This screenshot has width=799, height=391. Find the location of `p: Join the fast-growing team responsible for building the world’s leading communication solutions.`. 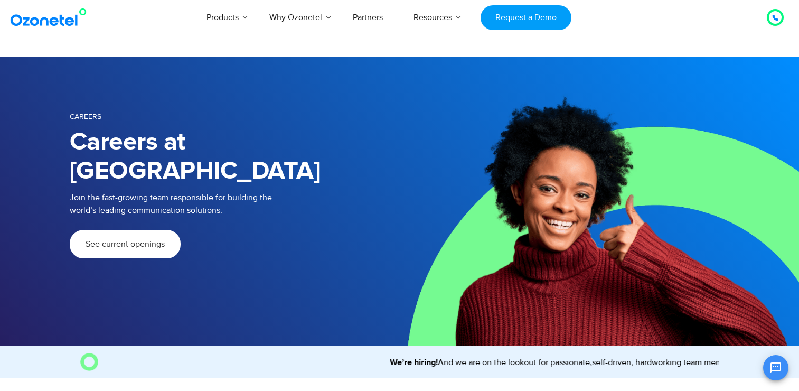

p: Join the fast-growing team responsible for building the world’s leading communication solutions. is located at coordinates (227, 204).